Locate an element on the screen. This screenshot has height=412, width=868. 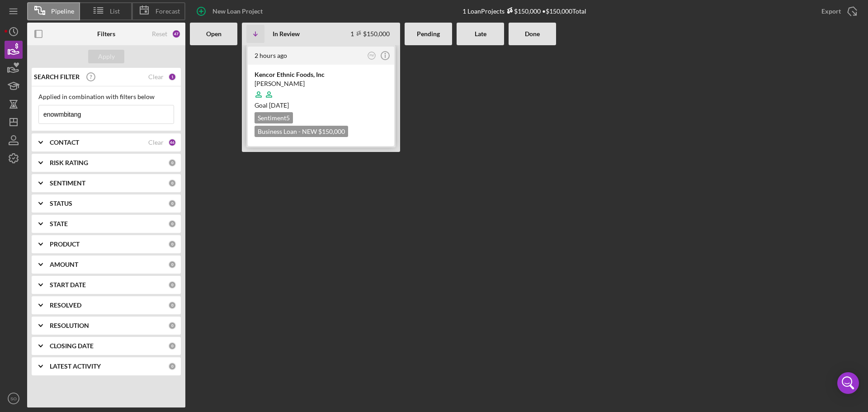
b: PRODUCT is located at coordinates (64, 244).